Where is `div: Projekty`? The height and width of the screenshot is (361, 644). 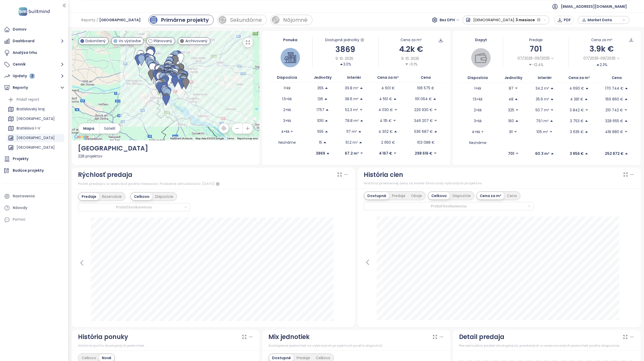
div: Projekty is located at coordinates (21, 158).